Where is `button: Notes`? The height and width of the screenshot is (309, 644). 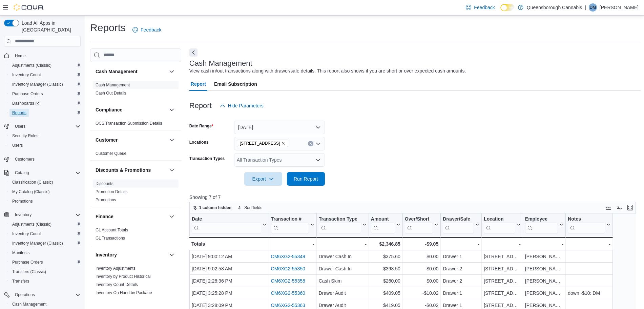 button: Notes is located at coordinates (589, 224).